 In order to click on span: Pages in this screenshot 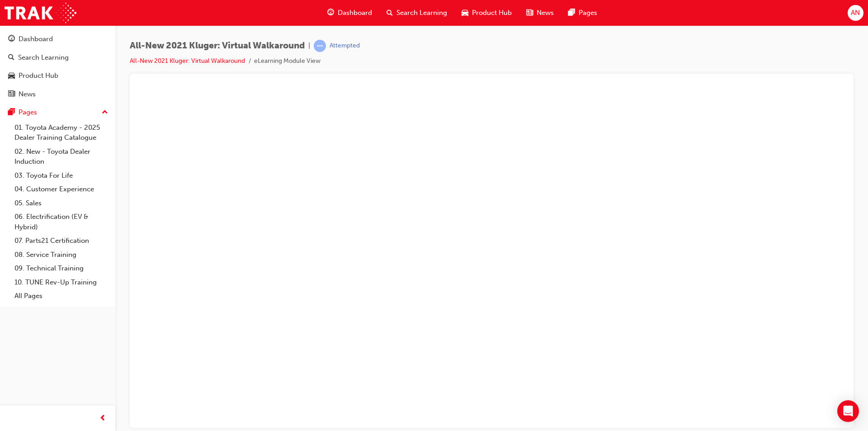, I will do `click(588, 13)`.